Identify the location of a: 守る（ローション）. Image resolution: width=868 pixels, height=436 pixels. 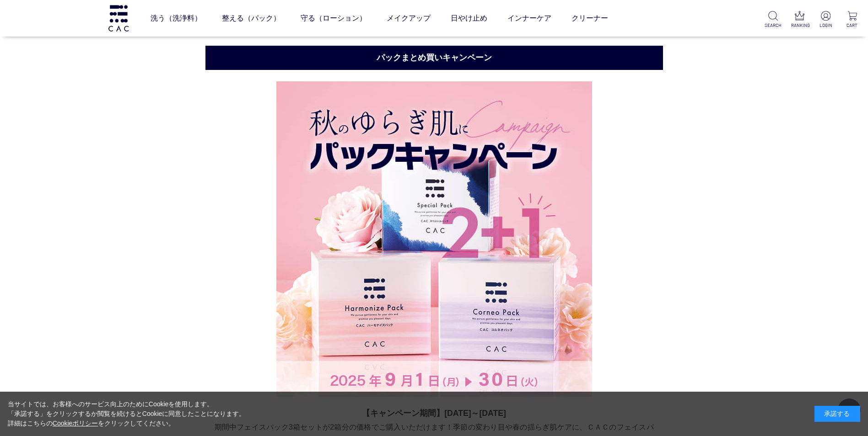
(334, 18).